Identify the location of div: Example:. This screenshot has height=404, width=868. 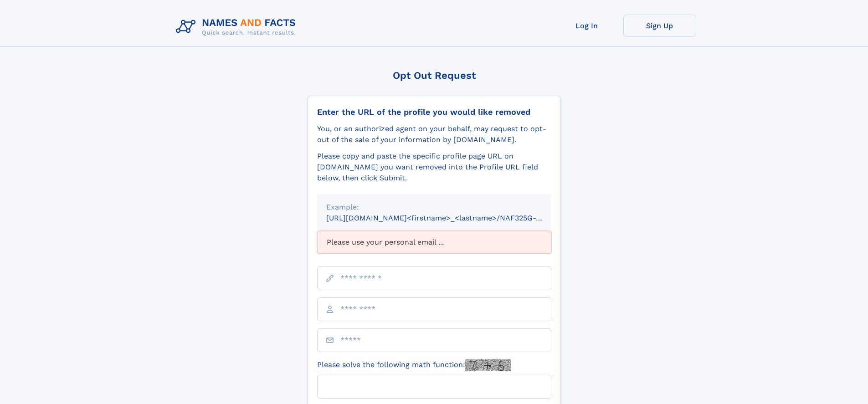
(434, 207).